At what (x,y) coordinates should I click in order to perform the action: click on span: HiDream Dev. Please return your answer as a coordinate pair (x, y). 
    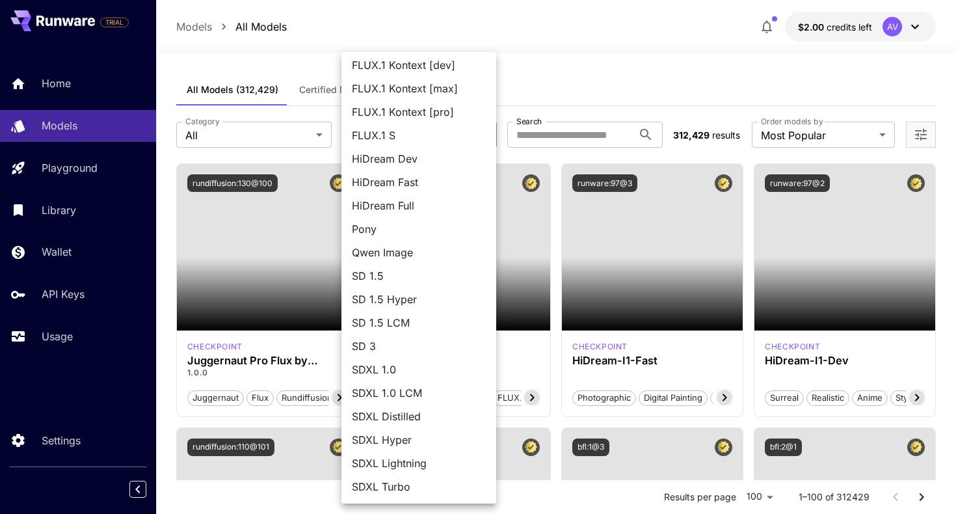
    Looking at the image, I should click on (419, 159).